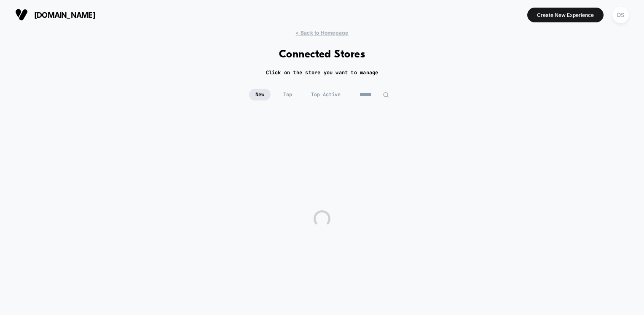 This screenshot has width=644, height=315. What do you see at coordinates (385, 95) in the screenshot?
I see `img: edit` at bounding box center [385, 95].